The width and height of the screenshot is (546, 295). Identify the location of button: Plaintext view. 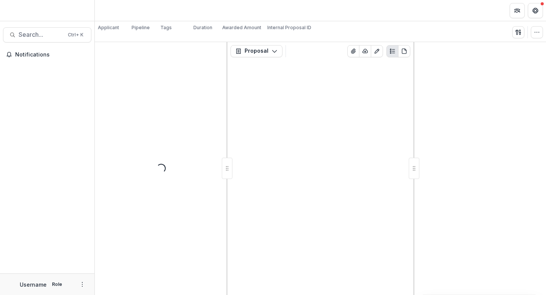
(392, 51).